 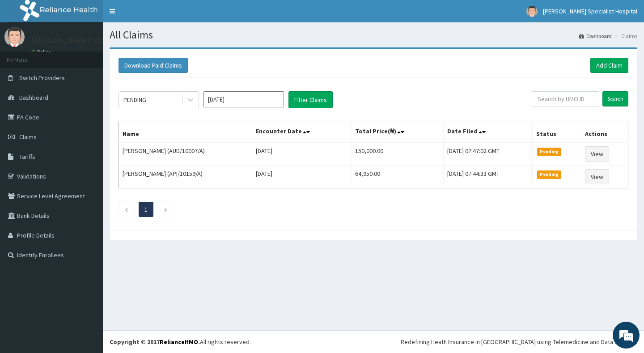 I want to click on input: Search, so click(x=615, y=99).